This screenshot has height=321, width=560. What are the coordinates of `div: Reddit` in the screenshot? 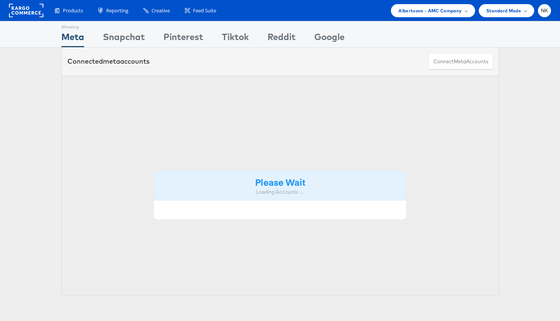 It's located at (282, 39).